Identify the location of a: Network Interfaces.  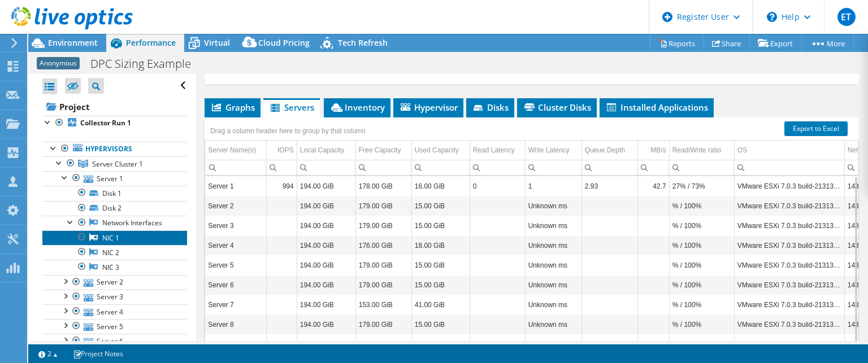
(114, 223).